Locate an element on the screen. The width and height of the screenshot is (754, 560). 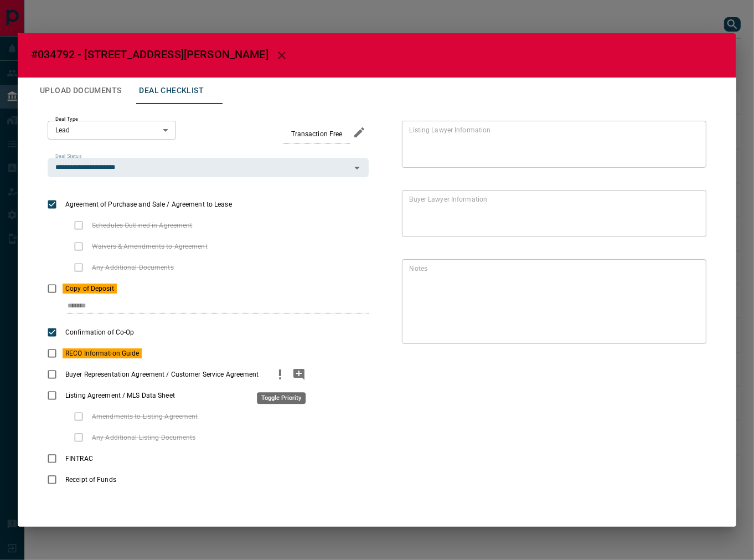
span: Agreement of Purchase and Sale / Agreement to Lease is located at coordinates (148, 204).